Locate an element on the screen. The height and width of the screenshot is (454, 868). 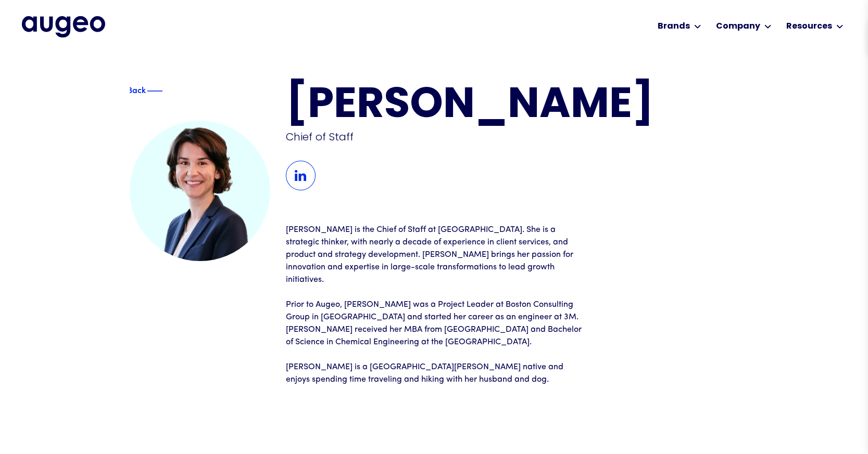
div: Back is located at coordinates (136, 90).